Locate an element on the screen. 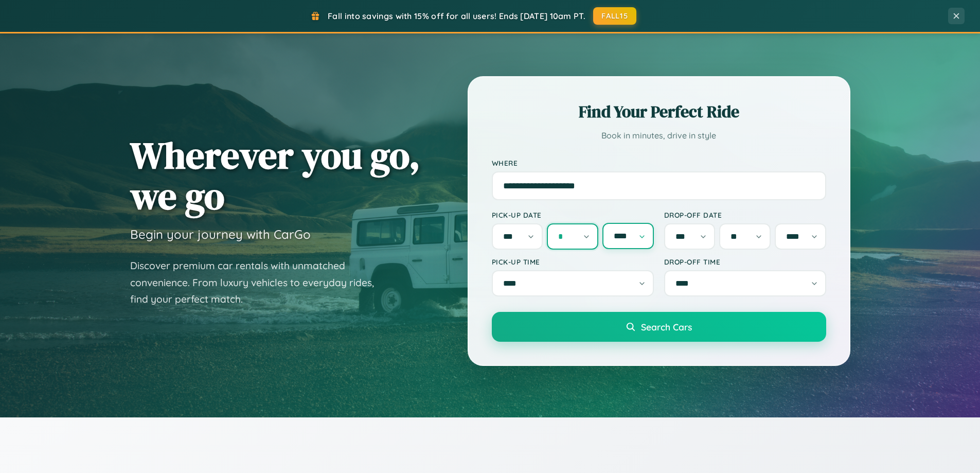 Image resolution: width=980 pixels, height=473 pixels. label: Drop-off Time is located at coordinates (745, 261).